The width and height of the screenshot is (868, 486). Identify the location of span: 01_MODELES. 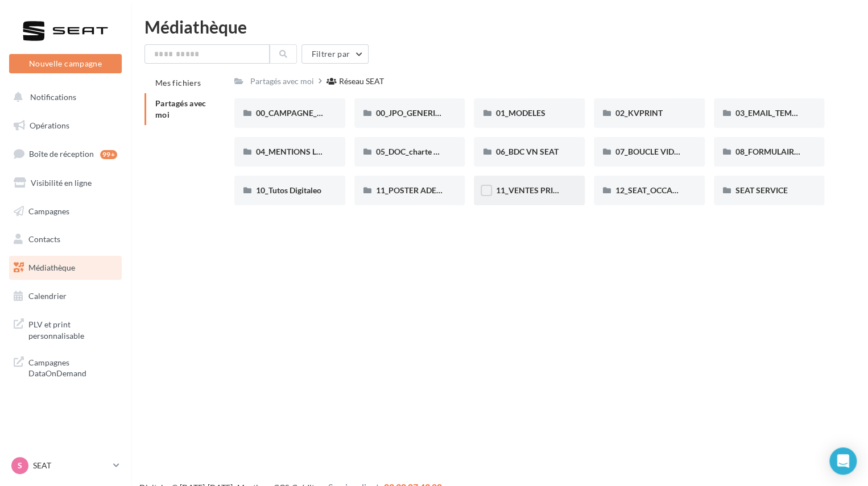
(519, 112).